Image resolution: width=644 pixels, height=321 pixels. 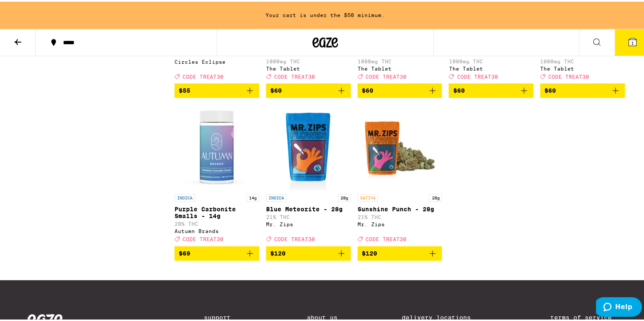 What do you see at coordinates (444, 316) in the screenshot?
I see `a: Delivery Locations` at bounding box center [444, 316].